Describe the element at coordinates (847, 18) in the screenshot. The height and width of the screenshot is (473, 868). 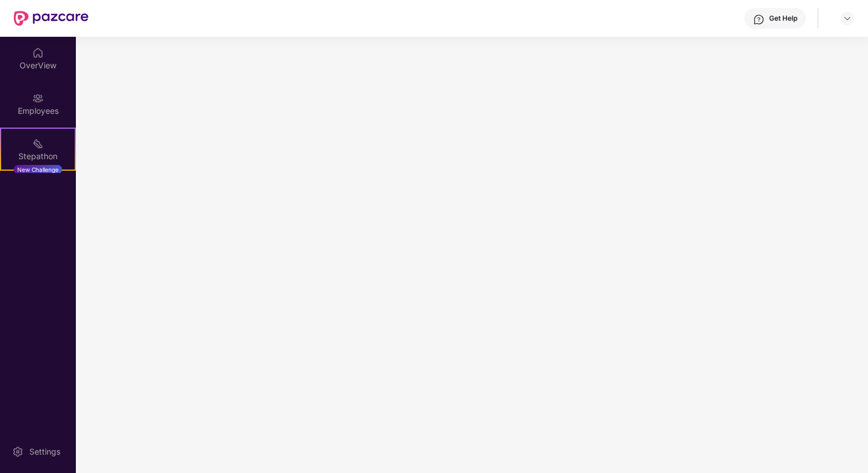
I see `img: svg+xml;base64,PHN2ZyBpZD0iRHJvcGRvd24tMzJ4MzIiIHhtbG5zPSJodHRwOi8vd3d3LnczLm9yZy8yMDAwL3N2ZyIgd2...` at that location.